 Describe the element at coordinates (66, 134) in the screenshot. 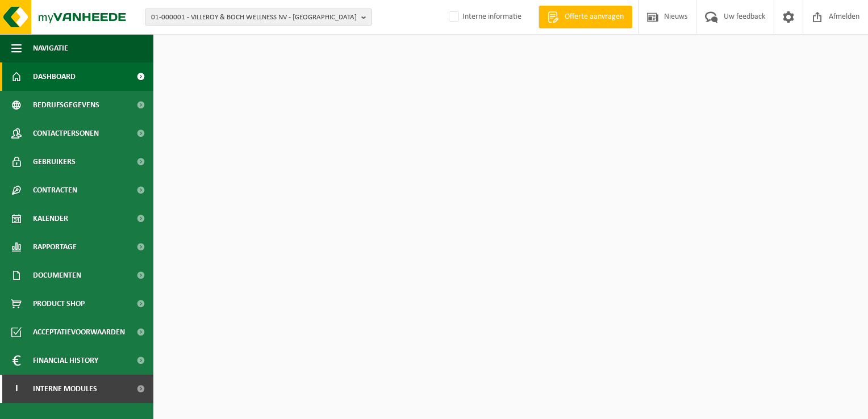

I see `span: Contactpersonen` at that location.